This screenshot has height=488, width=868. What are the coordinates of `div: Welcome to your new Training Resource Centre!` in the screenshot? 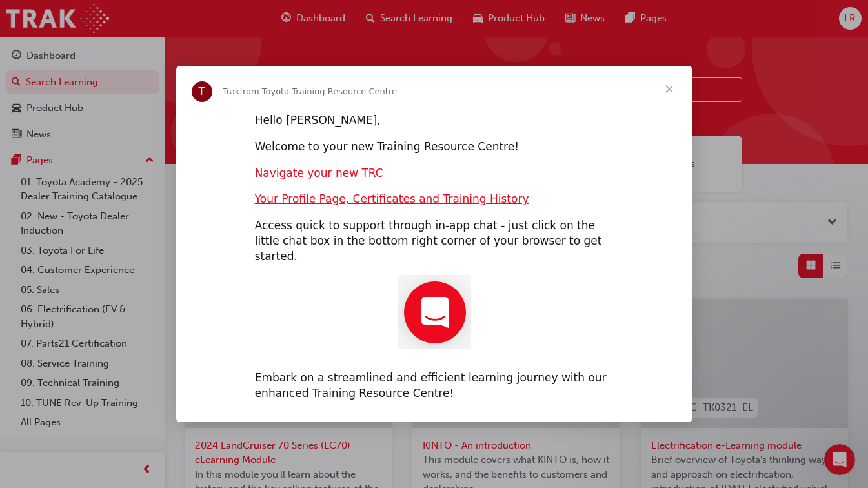 It's located at (434, 147).